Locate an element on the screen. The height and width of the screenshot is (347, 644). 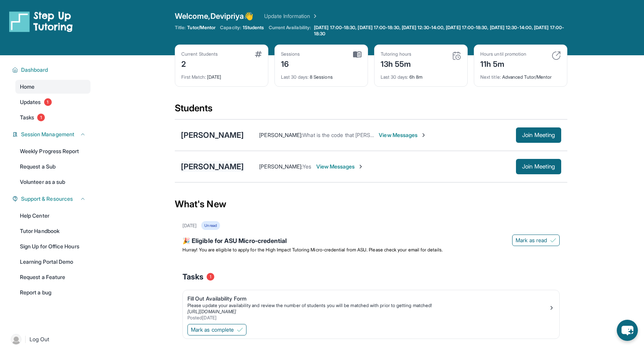
a: Report a bug is located at coordinates (53, 292).